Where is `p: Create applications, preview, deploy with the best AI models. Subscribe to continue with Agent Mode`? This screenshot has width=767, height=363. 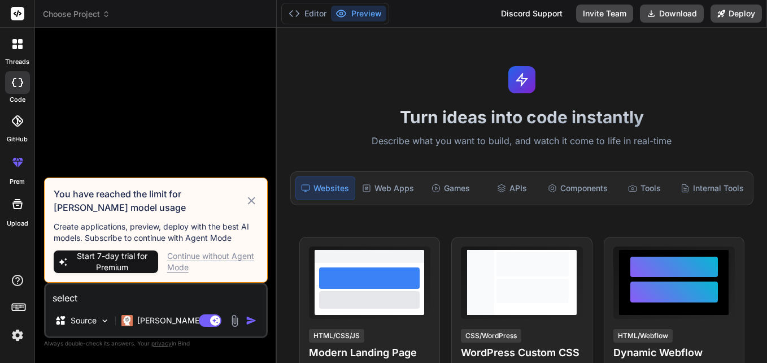
p: Create applications, preview, deploy with the best AI models. Subscribe to continue with Agent Mode is located at coordinates (156, 232).